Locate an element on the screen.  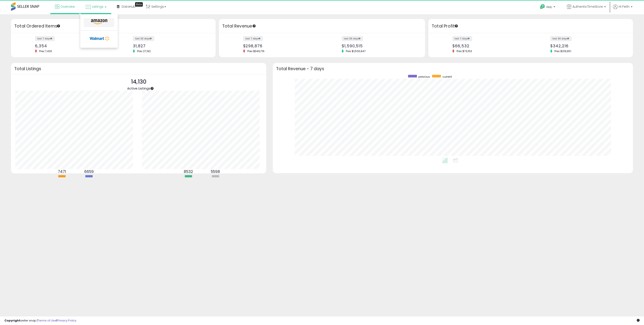
span: Hi Fetih is located at coordinates (624, 7).